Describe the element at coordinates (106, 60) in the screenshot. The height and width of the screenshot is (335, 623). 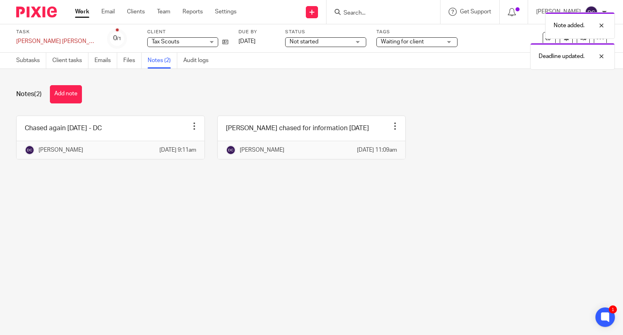
I see `a: Emails` at that location.